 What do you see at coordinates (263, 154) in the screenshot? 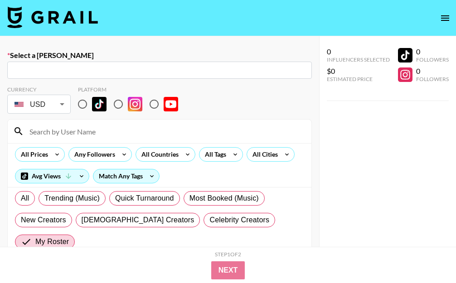
I see `div: All Cities` at bounding box center [263, 154].